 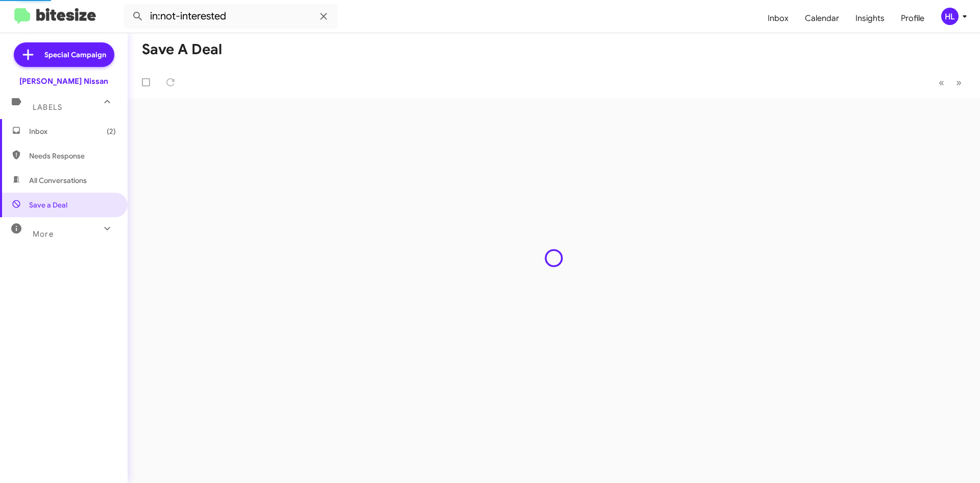 What do you see at coordinates (111, 131) in the screenshot?
I see `span: (2)` at bounding box center [111, 131].